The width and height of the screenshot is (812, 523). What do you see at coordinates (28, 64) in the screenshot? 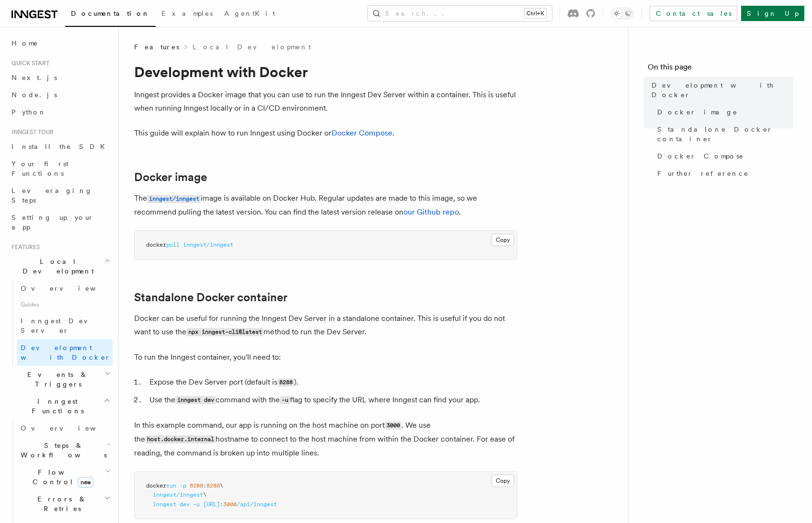
I see `span: Quick start` at bounding box center [28, 64].